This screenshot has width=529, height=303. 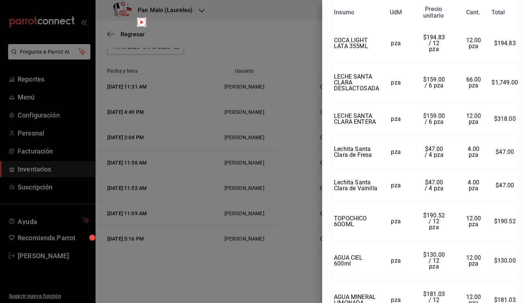 I want to click on img: Tooltip marker, so click(x=141, y=22).